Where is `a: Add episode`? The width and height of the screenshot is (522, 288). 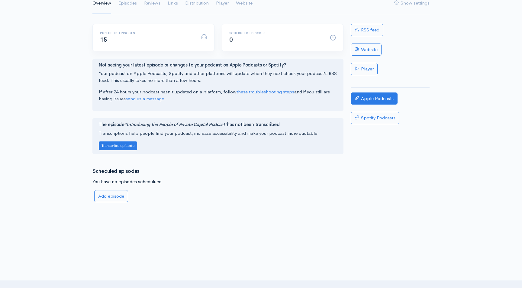
a: Add episode is located at coordinates (111, 196).